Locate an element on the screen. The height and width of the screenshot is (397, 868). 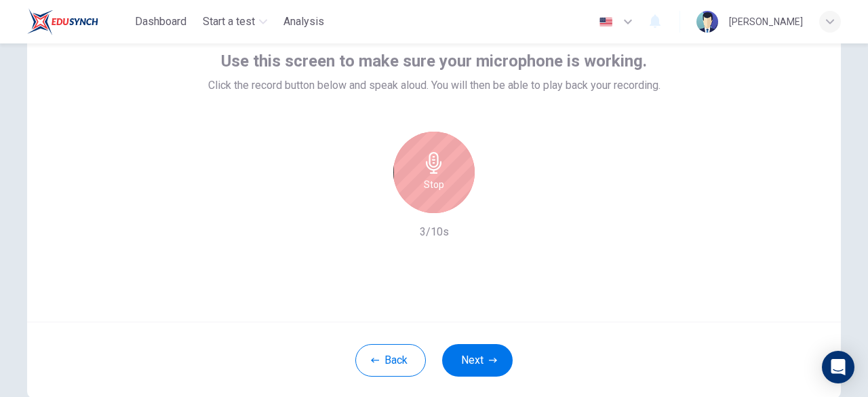
button: Next is located at coordinates (478, 360).